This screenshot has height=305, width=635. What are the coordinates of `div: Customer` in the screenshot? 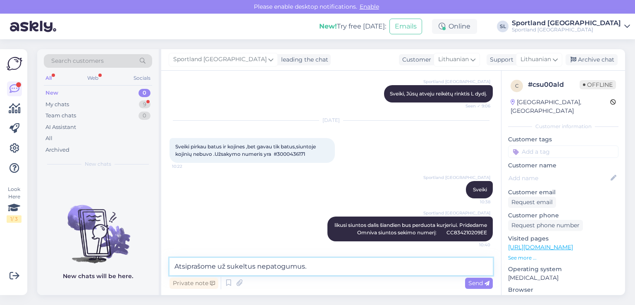 It's located at (415, 60).